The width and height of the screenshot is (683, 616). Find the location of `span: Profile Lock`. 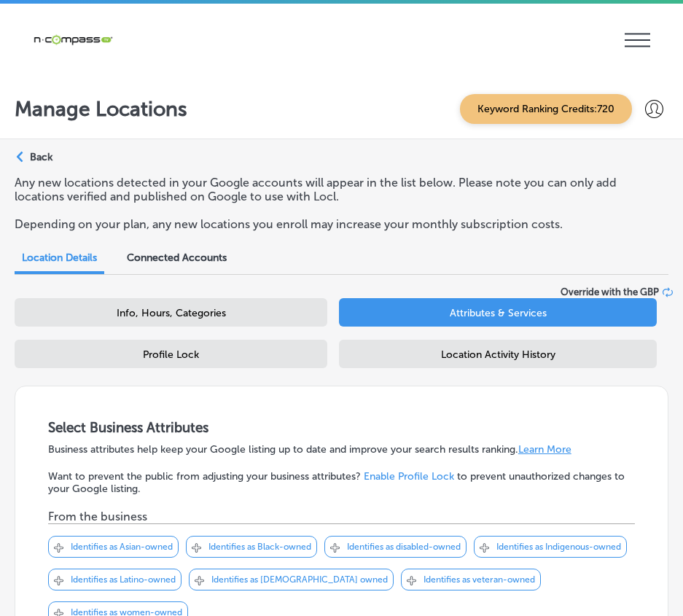

span: Profile Lock is located at coordinates (171, 354).